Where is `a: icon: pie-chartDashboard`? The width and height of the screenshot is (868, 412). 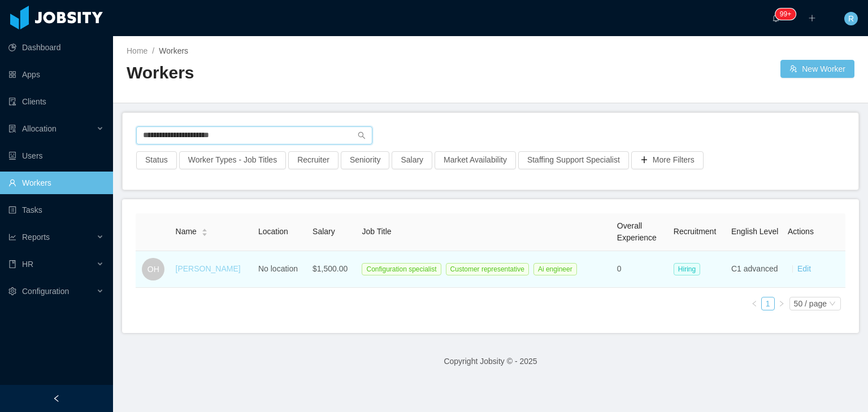
a: icon: pie-chartDashboard is located at coordinates (56, 47).